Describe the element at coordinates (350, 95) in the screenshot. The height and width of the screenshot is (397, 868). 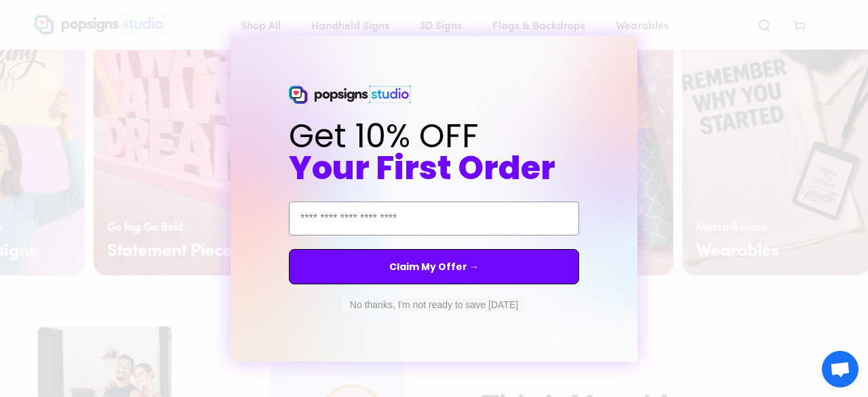
I see `img: Popsigns Studio` at that location.